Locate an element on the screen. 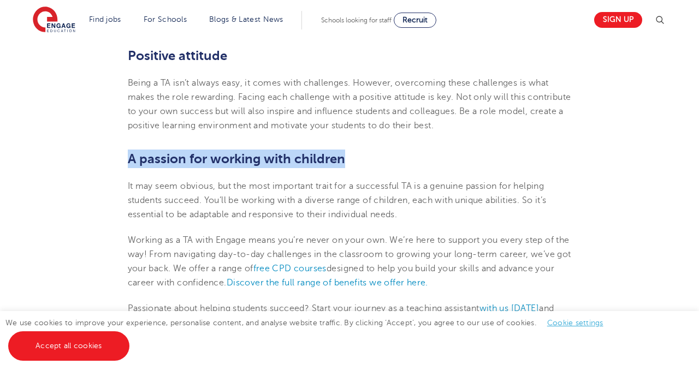  span: It may seem obvious, but the most important trait for a successful TA is a genuine passion for he... is located at coordinates (337, 201).